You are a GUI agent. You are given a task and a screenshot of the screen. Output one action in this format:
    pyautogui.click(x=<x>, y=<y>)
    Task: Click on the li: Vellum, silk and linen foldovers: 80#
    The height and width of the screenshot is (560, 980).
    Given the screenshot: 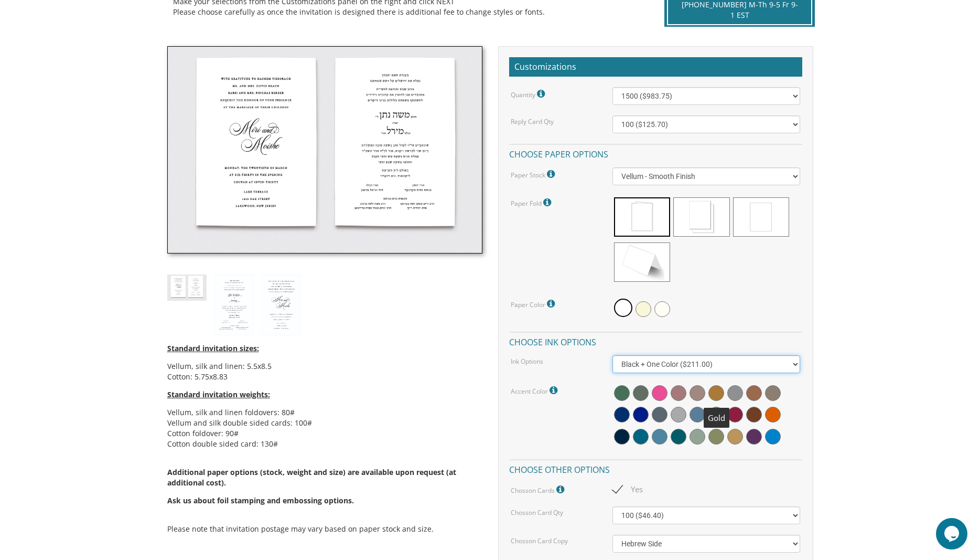 What is the action you would take?
    pyautogui.click(x=325, y=412)
    